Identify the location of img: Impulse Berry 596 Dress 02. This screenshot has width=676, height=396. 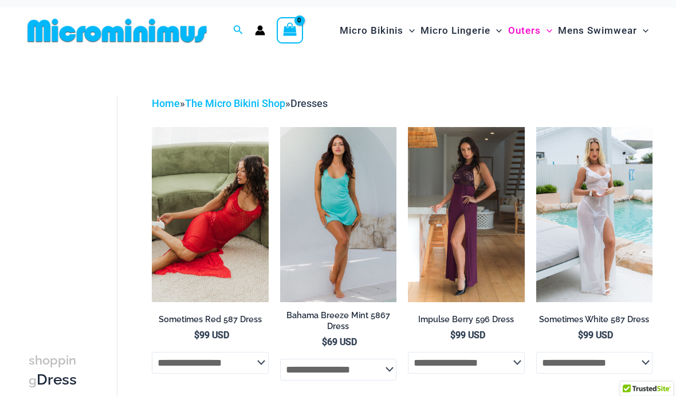
(466, 214).